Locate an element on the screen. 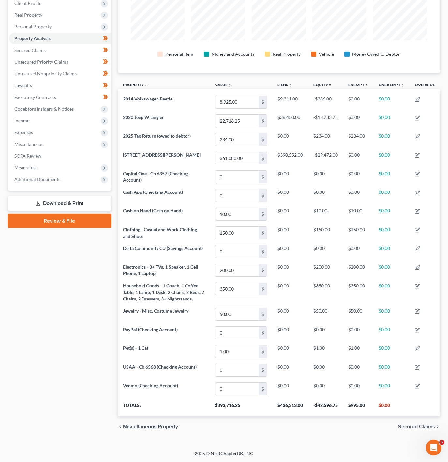 The height and width of the screenshot is (462, 448). th: -$42,596.75 is located at coordinates (325, 407).